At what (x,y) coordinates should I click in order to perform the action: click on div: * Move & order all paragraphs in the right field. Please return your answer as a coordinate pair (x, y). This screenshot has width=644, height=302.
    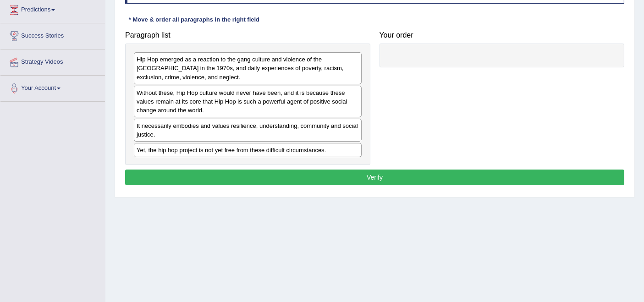
    Looking at the image, I should click on (194, 19).